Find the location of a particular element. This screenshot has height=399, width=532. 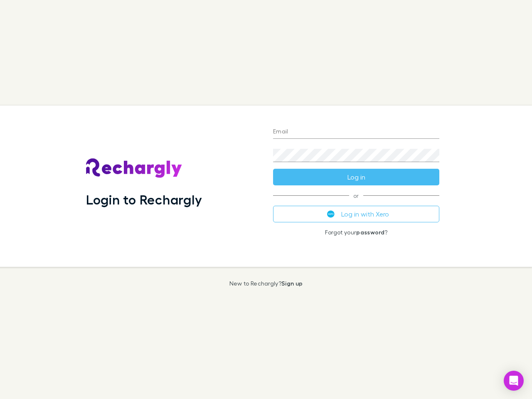

h1: Login to Rechargly is located at coordinates (143, 200).